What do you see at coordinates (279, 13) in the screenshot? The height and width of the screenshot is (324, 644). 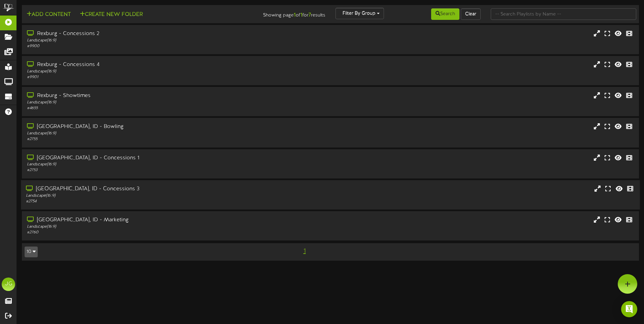 I see `div: Showing page of for results` at bounding box center [279, 13].